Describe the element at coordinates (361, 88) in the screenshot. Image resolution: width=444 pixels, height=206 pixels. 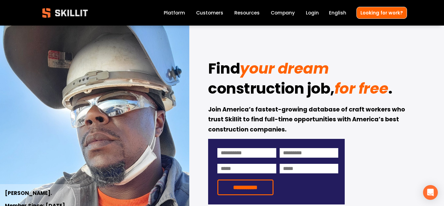
I see `em: for free` at that location.